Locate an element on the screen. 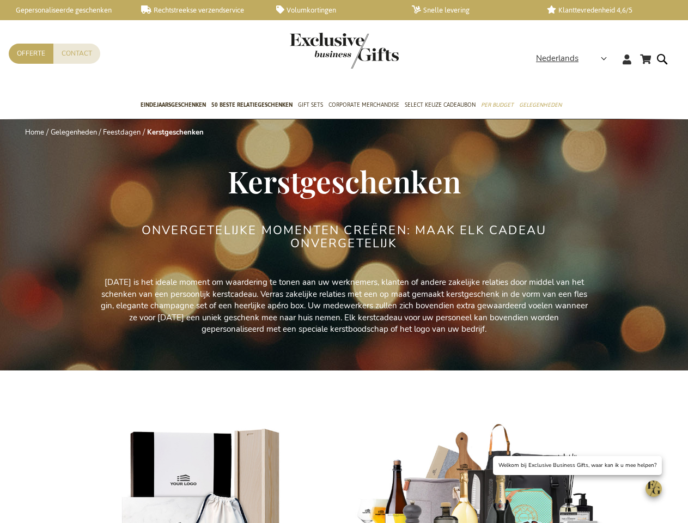 The height and width of the screenshot is (523, 688). span: Gift Sets is located at coordinates (311, 105).